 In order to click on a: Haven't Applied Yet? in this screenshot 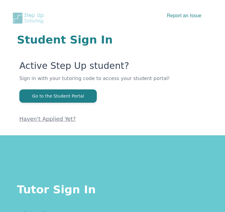, I will do `click(47, 119)`.